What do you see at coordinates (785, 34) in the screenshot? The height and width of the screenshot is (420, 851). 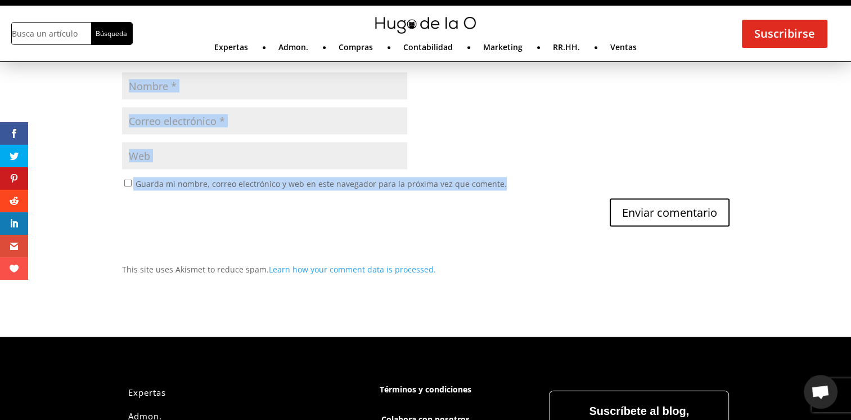 I see `a: Suscribirse` at bounding box center [785, 34].